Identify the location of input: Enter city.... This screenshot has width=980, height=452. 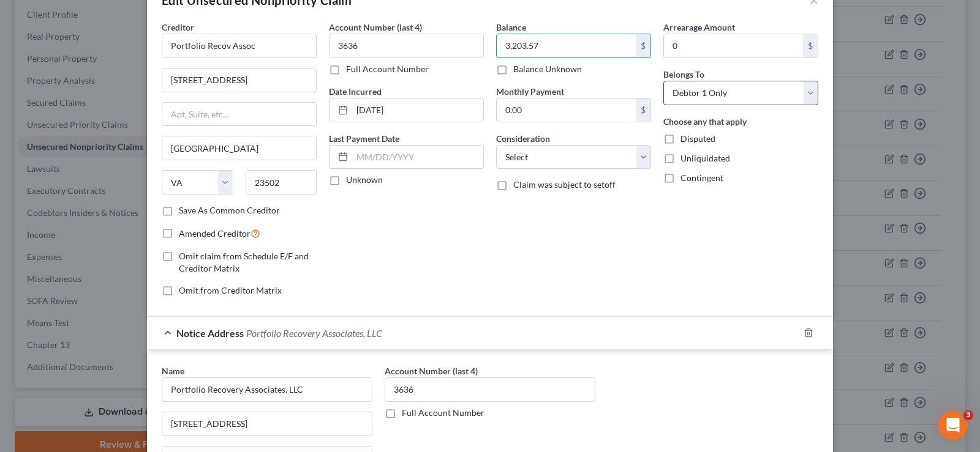
(239, 148).